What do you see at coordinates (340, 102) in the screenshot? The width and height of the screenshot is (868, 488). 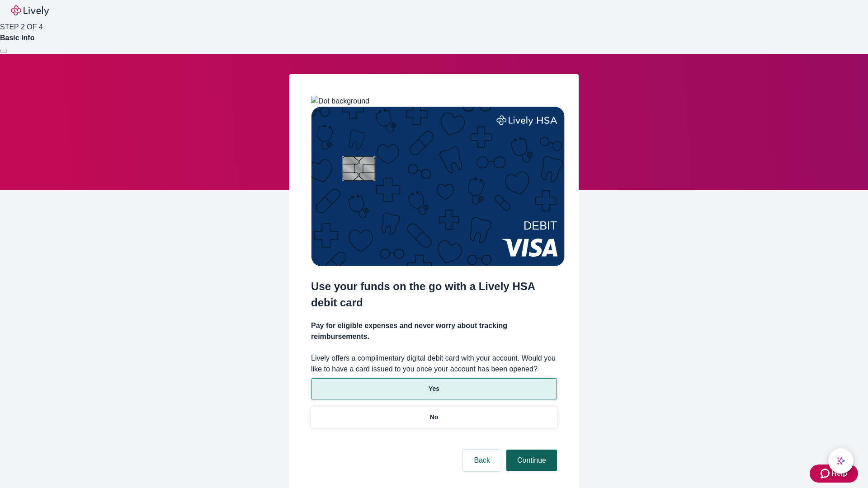 I see `img: Dot background` at bounding box center [340, 102].